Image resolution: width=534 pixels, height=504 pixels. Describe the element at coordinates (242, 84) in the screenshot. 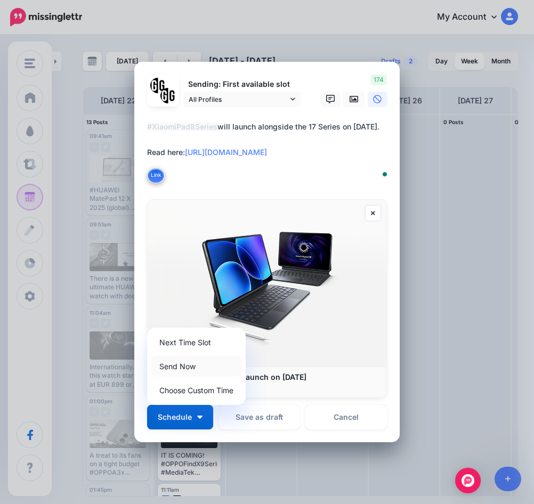

I see `p: Sending: First available slot` at that location.